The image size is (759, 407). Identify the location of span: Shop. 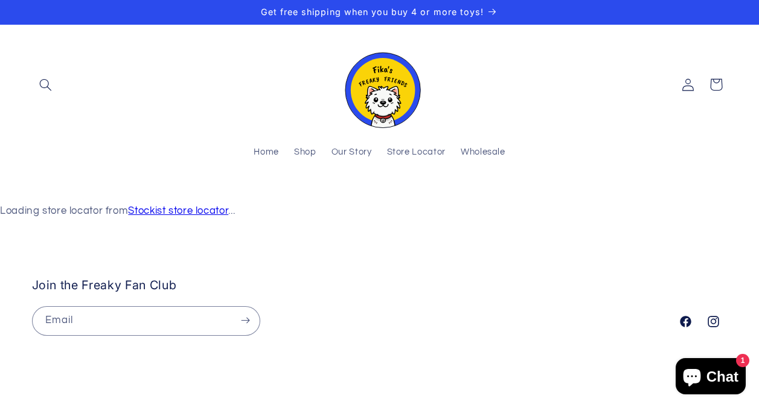
(305, 152).